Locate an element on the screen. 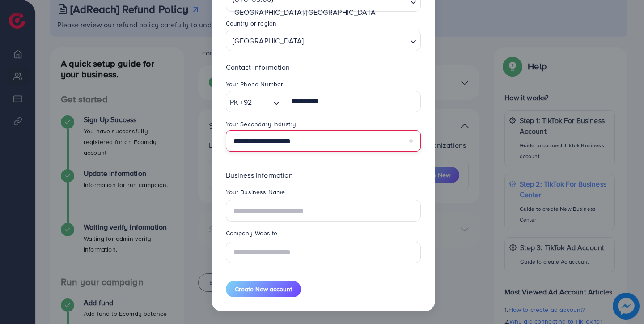 The width and height of the screenshot is (644, 324). span: PK is located at coordinates (234, 102).